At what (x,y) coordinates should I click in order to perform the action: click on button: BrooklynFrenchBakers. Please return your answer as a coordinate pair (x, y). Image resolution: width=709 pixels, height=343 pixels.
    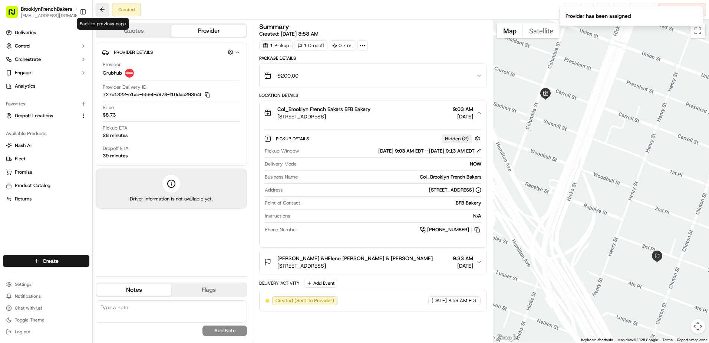
    Looking at the image, I should click on (46, 9).